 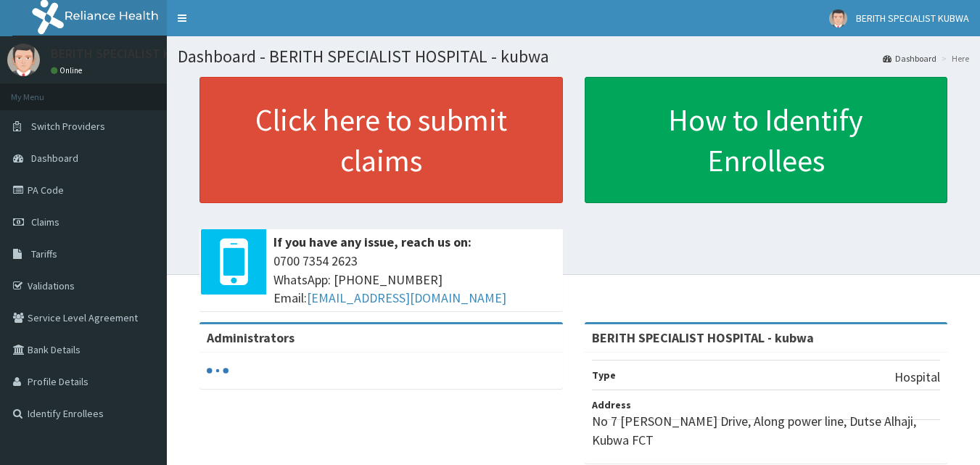 I want to click on span: Dashboard, so click(x=54, y=158).